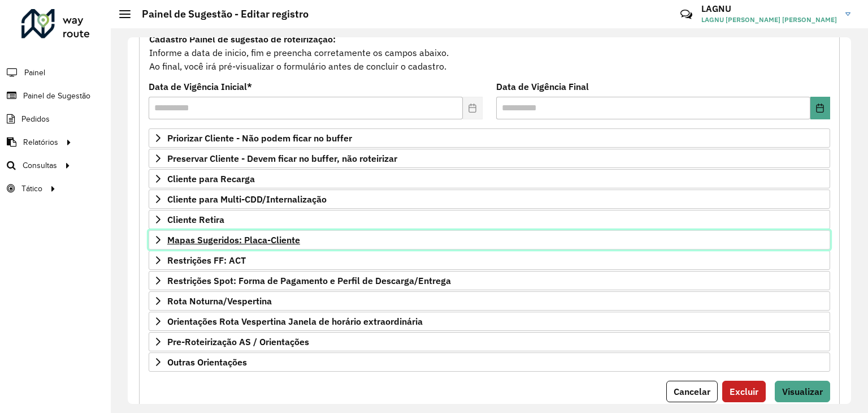  What do you see at coordinates (543, 86) in the screenshot?
I see `label: Data de Vigência Final` at bounding box center [543, 86].